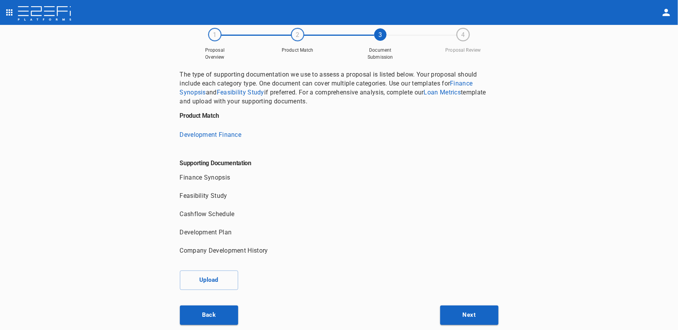 This screenshot has height=330, width=678. Describe the element at coordinates (241, 92) in the screenshot. I see `a: Feasibility Study` at that location.